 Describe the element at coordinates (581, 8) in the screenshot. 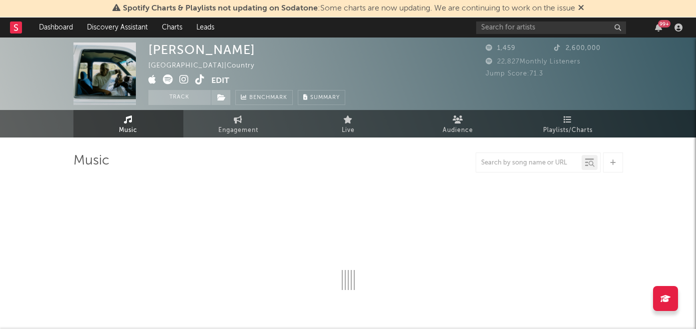

I see `span: Dismiss` at that location.